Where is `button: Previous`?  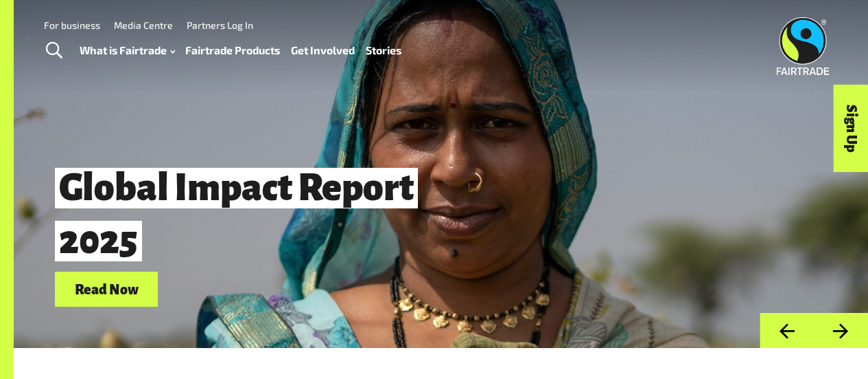 button: Previous is located at coordinates (787, 330).